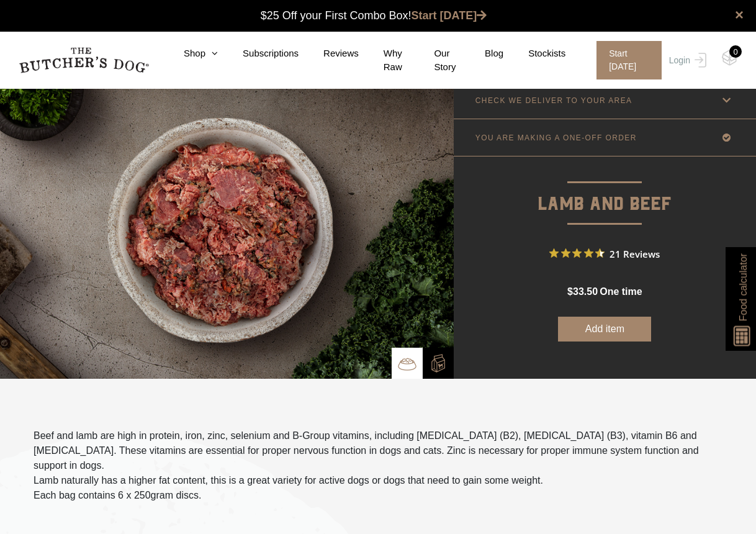 This screenshot has height=534, width=756. I want to click on span: 21 Reviews, so click(634, 253).